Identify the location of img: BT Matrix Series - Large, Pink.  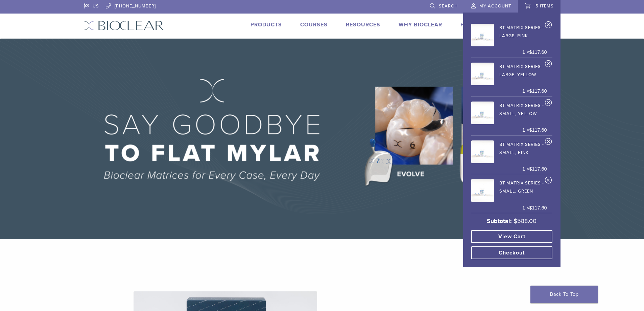
(482, 35).